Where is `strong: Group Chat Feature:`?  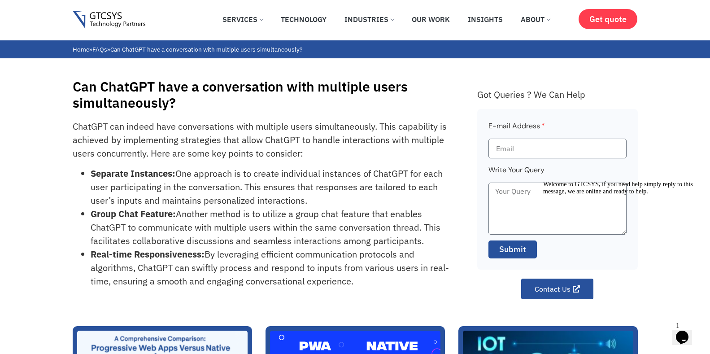 strong: Group Chat Feature: is located at coordinates (133, 214).